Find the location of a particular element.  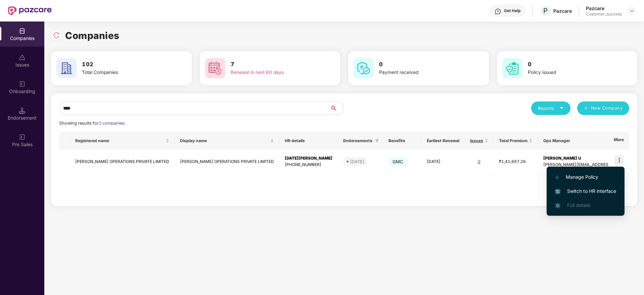

span: Issues is located at coordinates (477, 141).